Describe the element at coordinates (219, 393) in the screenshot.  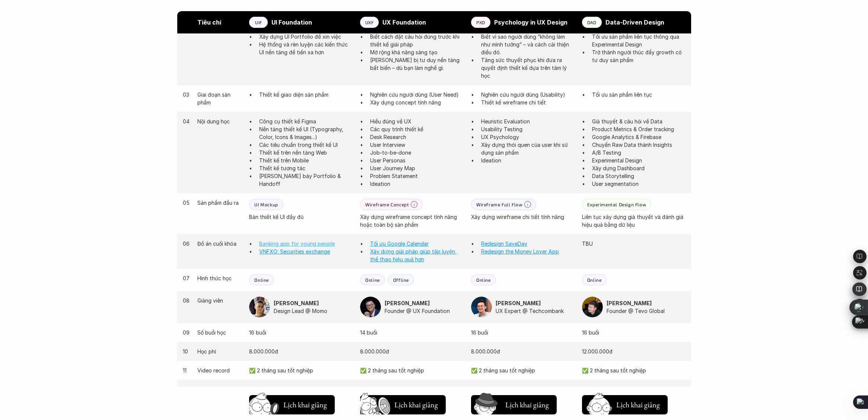
I see `p: Student community` at that location.